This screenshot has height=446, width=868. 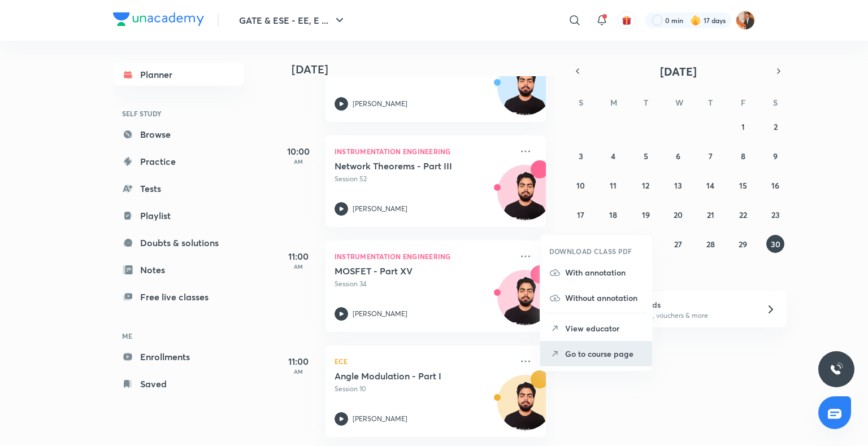 What do you see at coordinates (775, 103) in the screenshot?
I see `abbr: Saturday` at bounding box center [775, 103].